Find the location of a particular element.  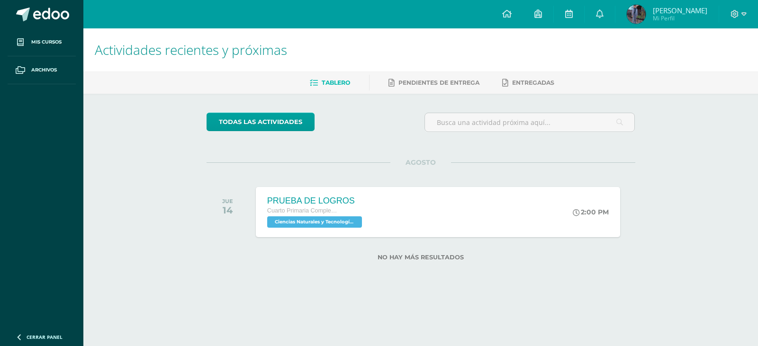

img: a9f23e84f74ead95144d3b26adfffd7b.png is located at coordinates (636, 14).